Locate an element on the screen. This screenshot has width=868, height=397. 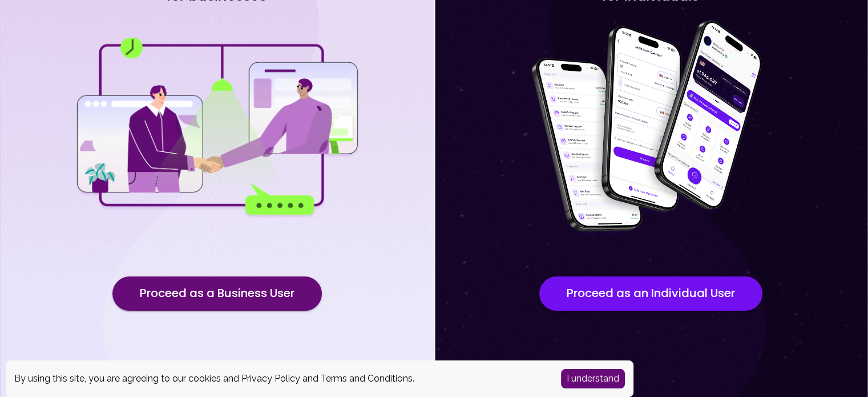
img: for businesses is located at coordinates (217, 127).